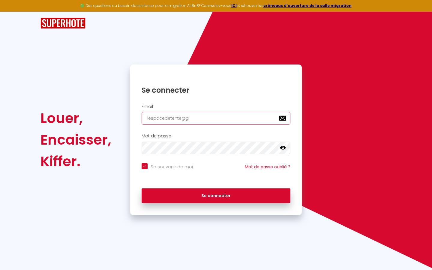 Image resolution: width=432 pixels, height=270 pixels. Describe the element at coordinates (216, 196) in the screenshot. I see `button: Se connecter` at that location.